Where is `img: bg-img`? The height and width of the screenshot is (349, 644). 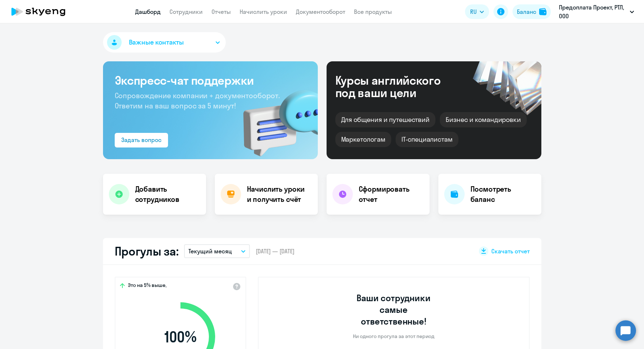 img: bg-img is located at coordinates (275, 118).